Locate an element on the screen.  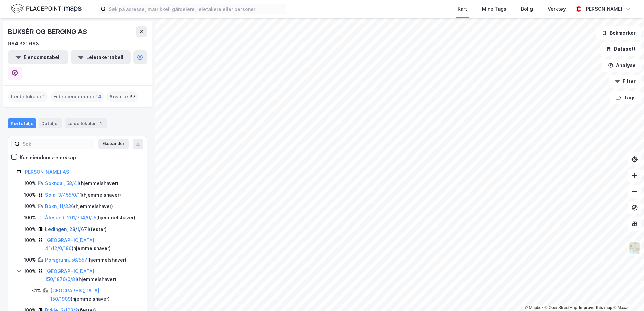
a: Improve this map is located at coordinates (595, 307).